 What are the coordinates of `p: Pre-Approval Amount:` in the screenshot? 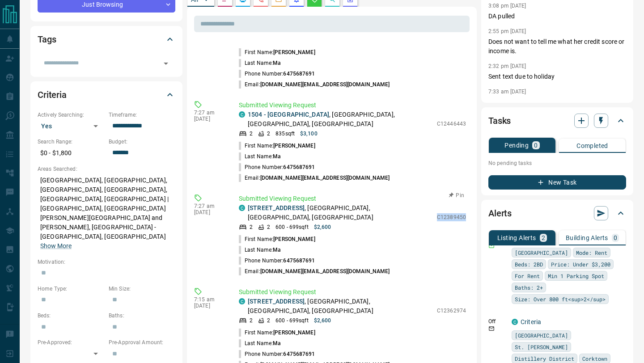 It's located at (142, 342).